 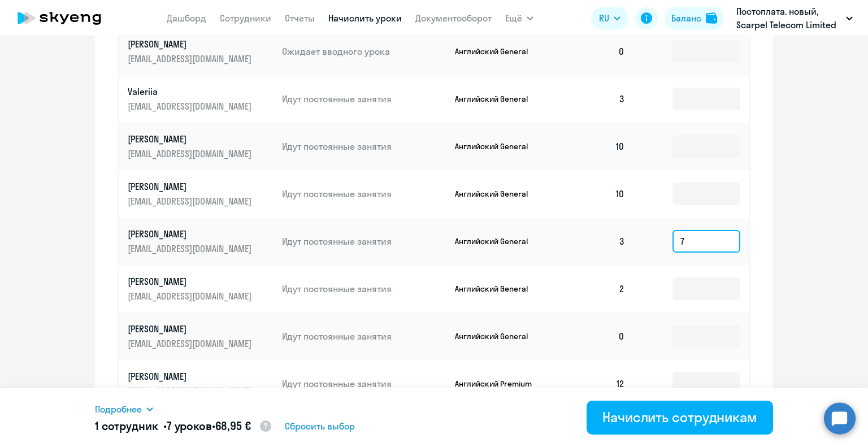 I want to click on td: 2, so click(x=595, y=289).